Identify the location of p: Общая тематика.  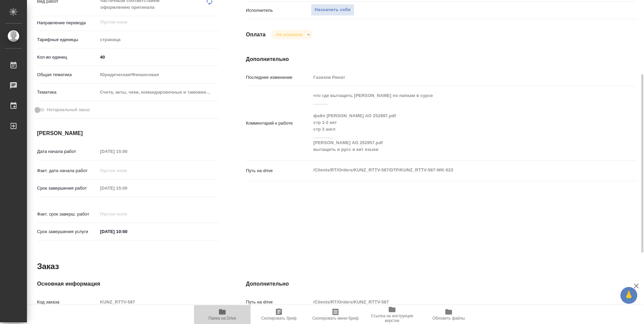
(67, 75).